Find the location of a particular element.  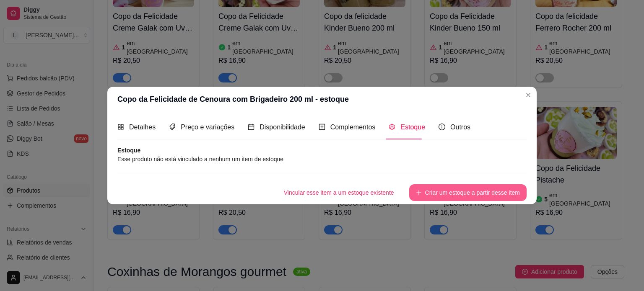

span: calendar is located at coordinates (251, 127).